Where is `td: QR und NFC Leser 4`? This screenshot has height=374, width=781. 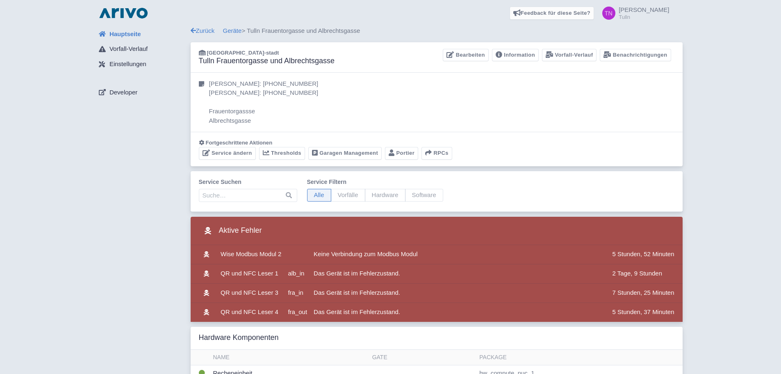 td: QR und NFC Leser 4 is located at coordinates (251, 312).